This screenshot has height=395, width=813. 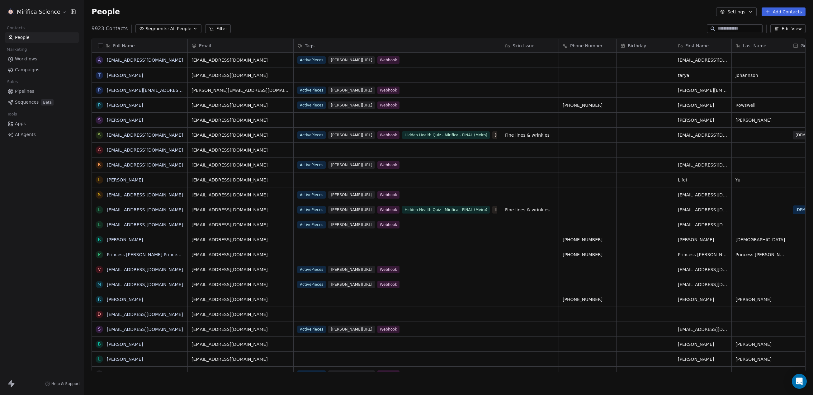 What do you see at coordinates (586, 46) in the screenshot?
I see `span: Phone Number` at bounding box center [586, 46].